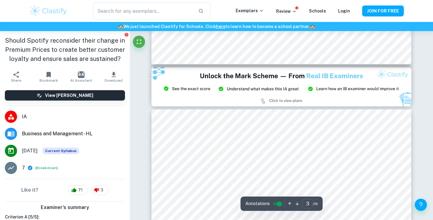  What do you see at coordinates (65, 50) in the screenshot?
I see `h1: Should Spotify reconsider their change in Premium Prices to create better customer loyalty and en...` at bounding box center [65, 50].